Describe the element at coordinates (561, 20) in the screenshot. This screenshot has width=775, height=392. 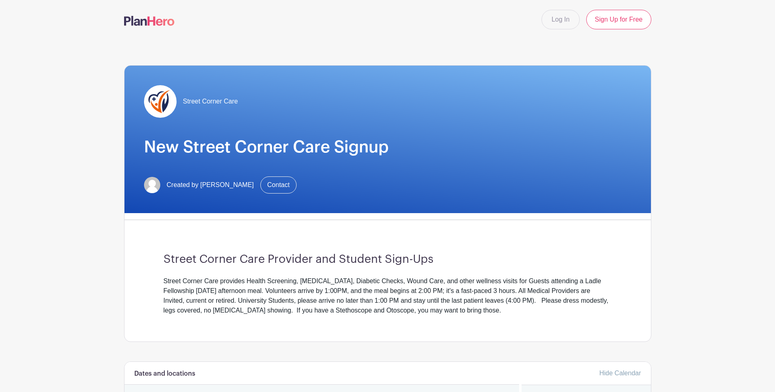
I see `a: Log In` at that location.